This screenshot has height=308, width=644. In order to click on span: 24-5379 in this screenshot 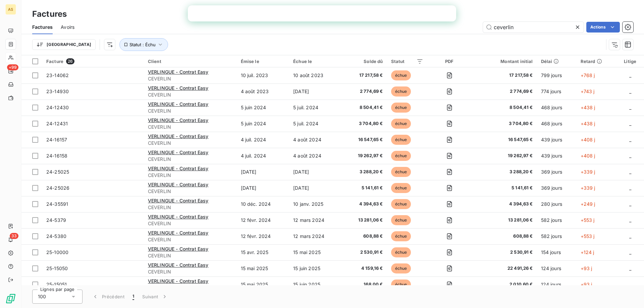, I will do `click(56, 220)`.